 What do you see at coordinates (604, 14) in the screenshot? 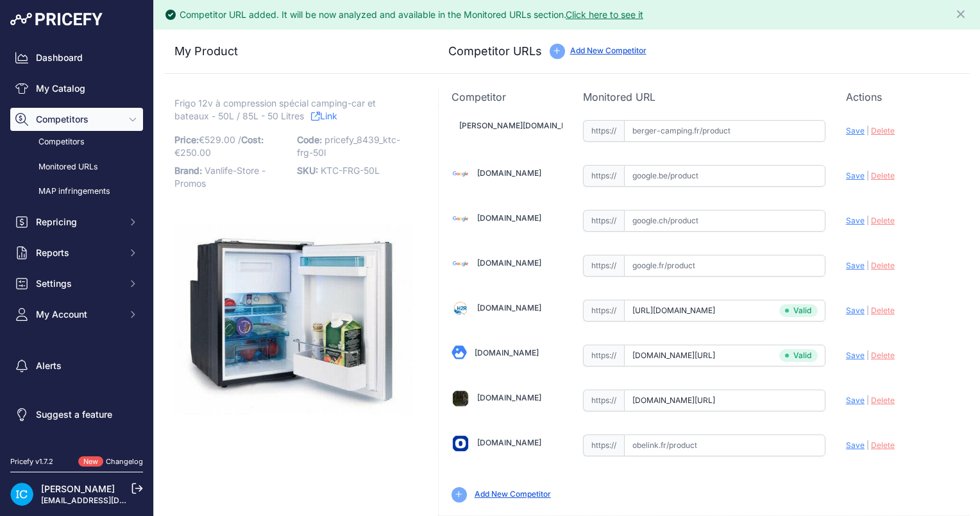
I see `a: Click here to see it` at bounding box center [604, 14].